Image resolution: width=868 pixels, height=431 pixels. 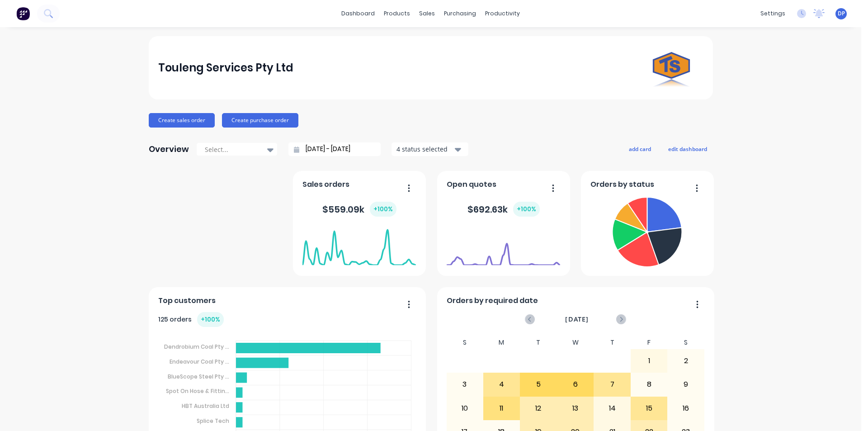 What do you see at coordinates (842, 14) in the screenshot?
I see `span: DP` at bounding box center [842, 14].